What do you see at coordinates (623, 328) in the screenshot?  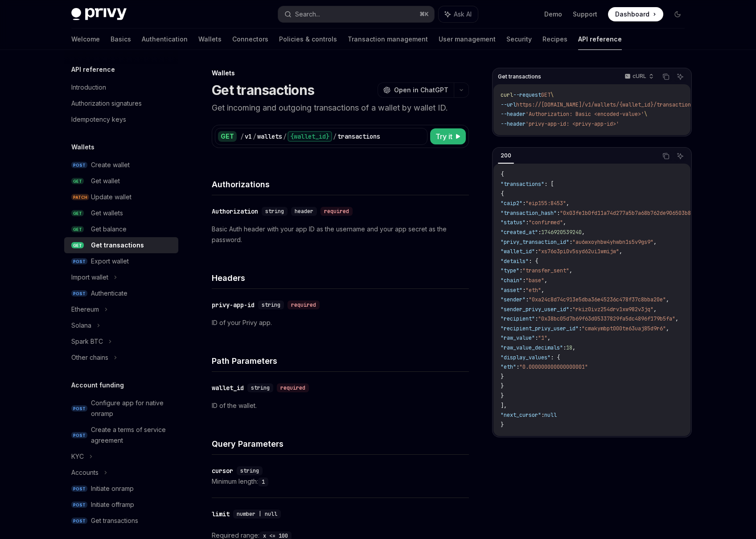 I see `span: "cmakymbpt000te63uaj85d9r6"` at bounding box center [623, 328].